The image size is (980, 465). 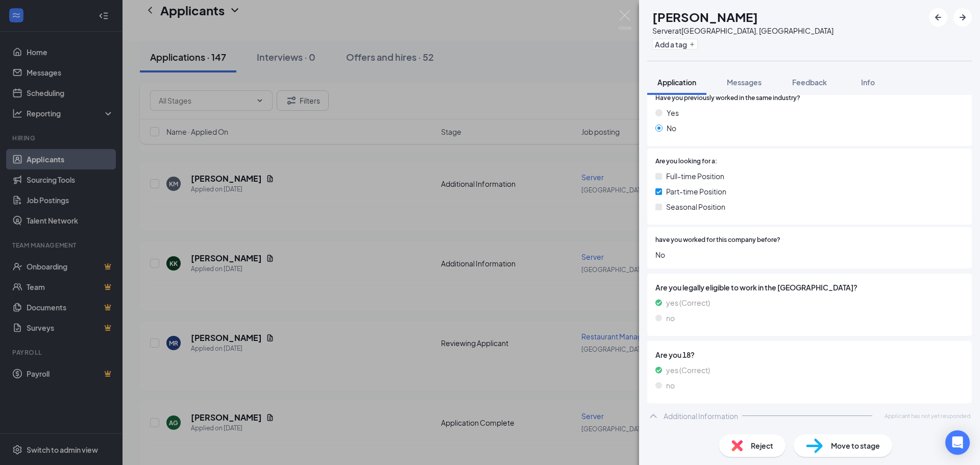 What do you see at coordinates (810, 355) in the screenshot?
I see `span: Are you 18?` at bounding box center [810, 355].